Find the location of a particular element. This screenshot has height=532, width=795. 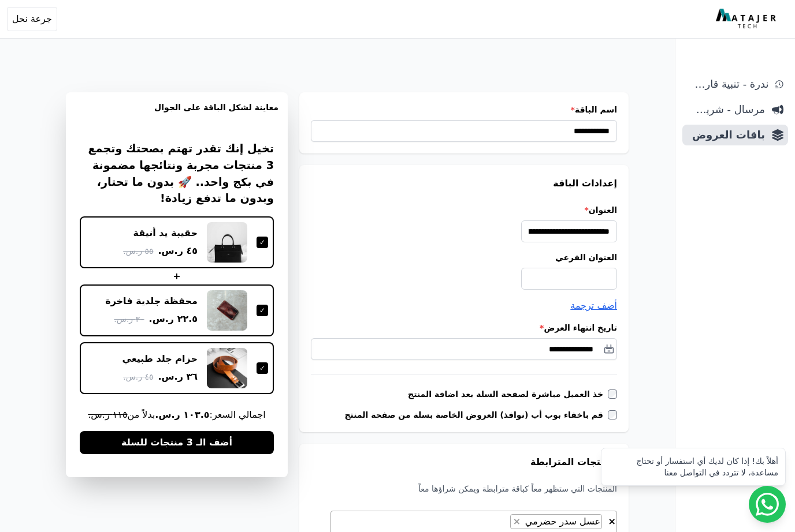

span: أضف الـ 3 منتجات للسلة is located at coordinates (177, 443).